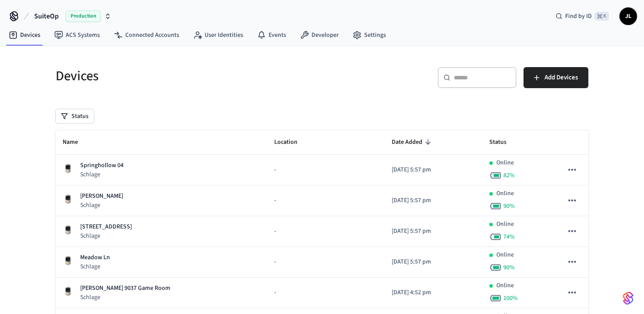 This screenshot has width=644, height=314. What do you see at coordinates (186, 76) in the screenshot?
I see `h5: Devices` at bounding box center [186, 76].